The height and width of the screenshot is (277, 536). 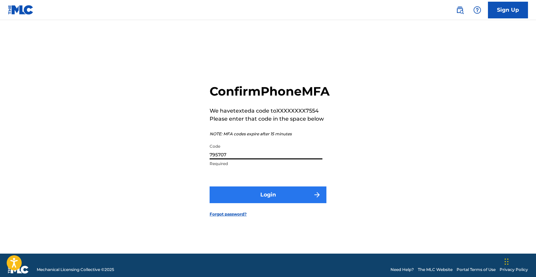 I want to click on img: search, so click(x=460, y=10).